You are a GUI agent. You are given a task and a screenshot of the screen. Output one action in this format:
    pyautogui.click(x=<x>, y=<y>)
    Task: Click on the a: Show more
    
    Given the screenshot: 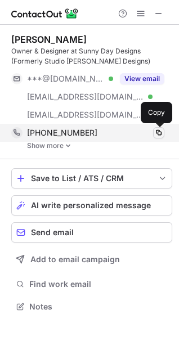 What is the action you would take?
    pyautogui.click(x=100, y=146)
    